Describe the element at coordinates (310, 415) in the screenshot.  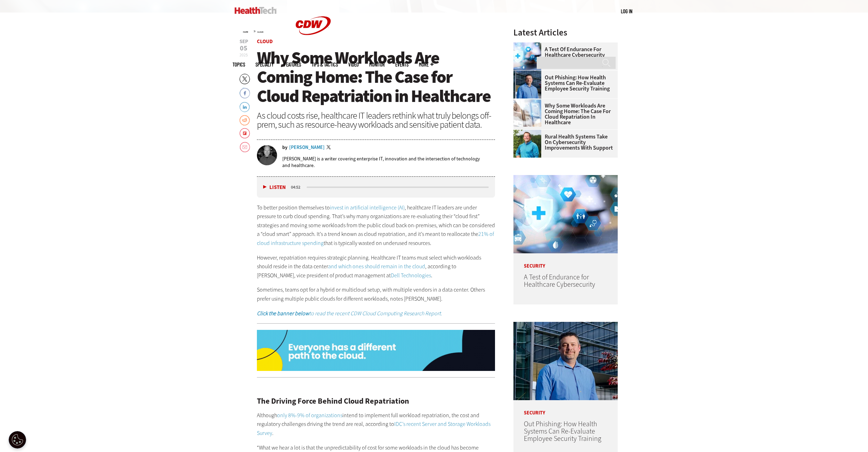
I see `a: only 8%-9% of organizations` at that location.